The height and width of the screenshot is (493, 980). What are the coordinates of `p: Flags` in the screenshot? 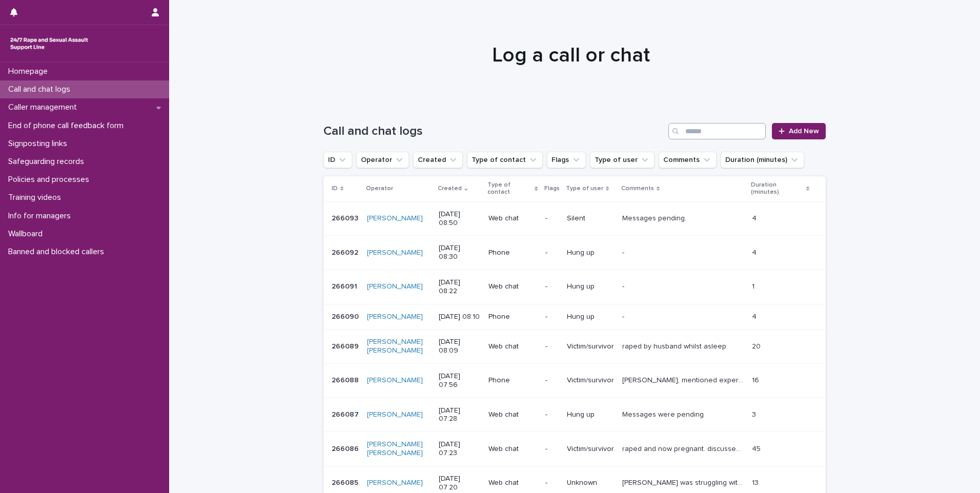 It's located at (552, 188).